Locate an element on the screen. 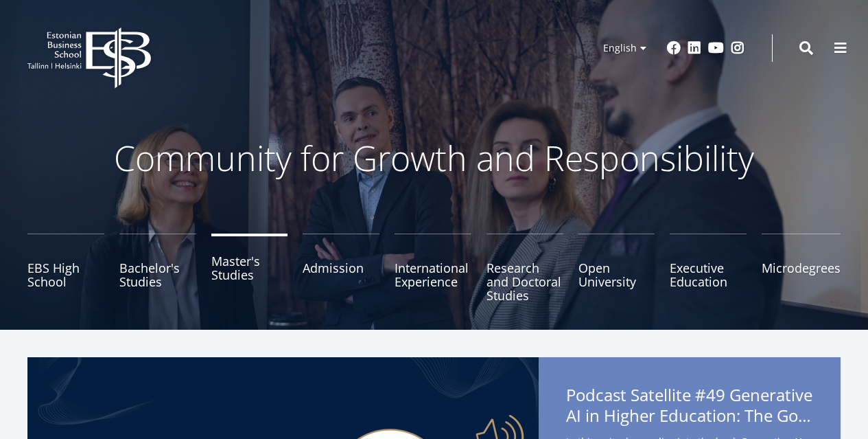 Image resolution: width=868 pixels, height=439 pixels. a: Master's Studies is located at coordinates (250, 268).